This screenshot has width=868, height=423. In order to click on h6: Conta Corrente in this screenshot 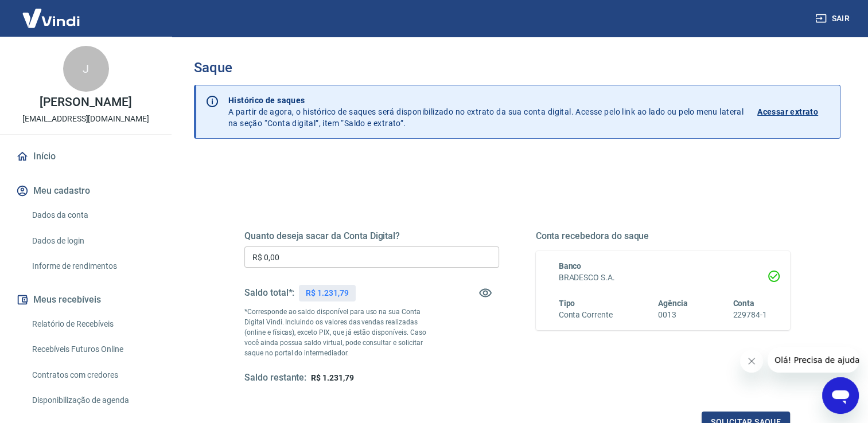, I will do `click(586, 315)`.